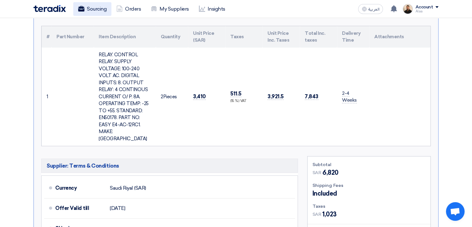 The width and height of the screenshot is (472, 227). Describe the element at coordinates (47, 96) in the screenshot. I see `td: 1` at that location.